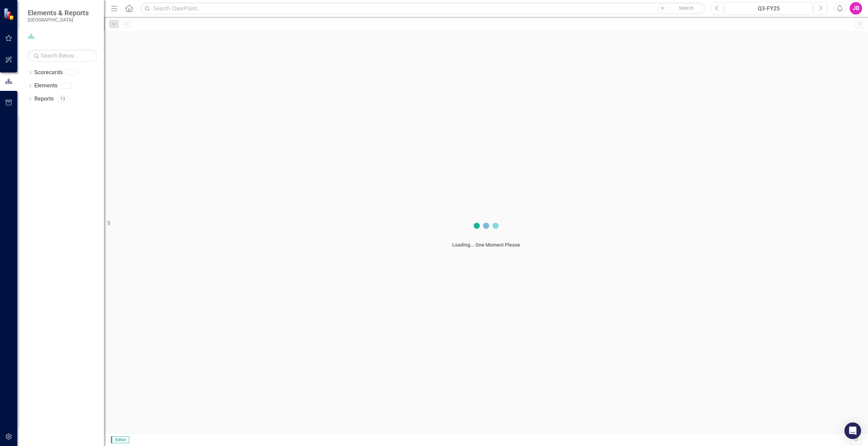 The height and width of the screenshot is (446, 868). What do you see at coordinates (63, 99) in the screenshot?
I see `div: 13` at bounding box center [63, 99].